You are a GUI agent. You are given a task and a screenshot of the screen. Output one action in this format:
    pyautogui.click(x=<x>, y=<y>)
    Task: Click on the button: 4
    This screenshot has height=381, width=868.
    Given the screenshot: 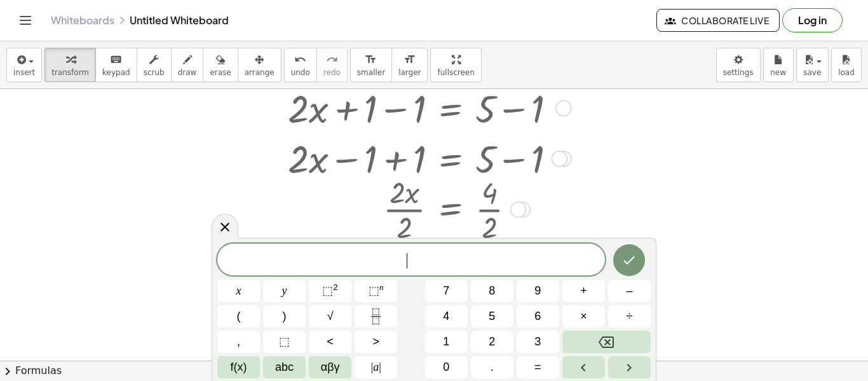 What is the action you would take?
    pyautogui.click(x=446, y=316)
    